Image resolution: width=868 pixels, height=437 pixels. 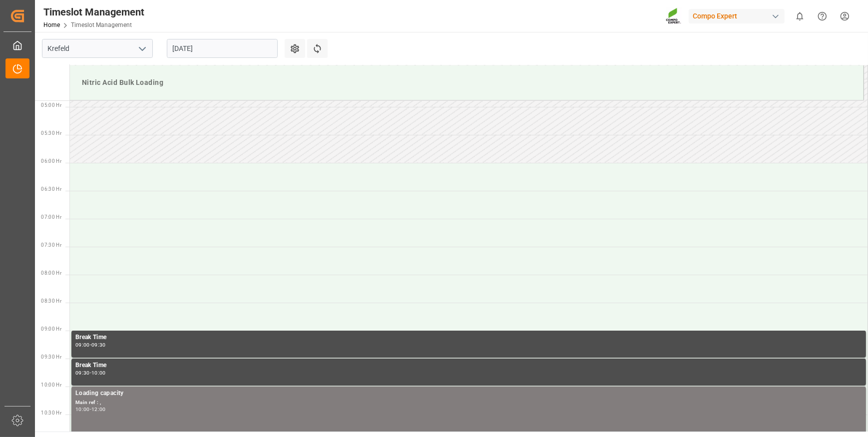 I want to click on input: Type to search/select, so click(x=98, y=48).